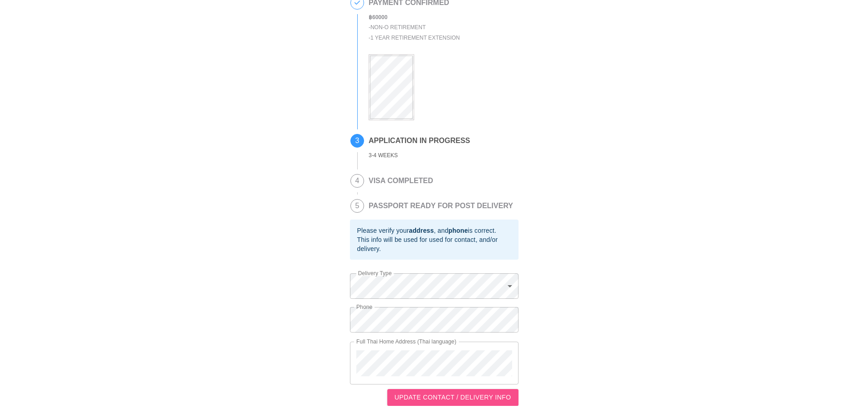 The height and width of the screenshot is (415, 868). What do you see at coordinates (357, 141) in the screenshot?
I see `span: 3` at bounding box center [357, 141].